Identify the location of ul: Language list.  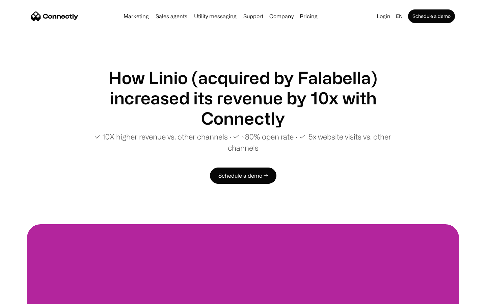
(27, 297).